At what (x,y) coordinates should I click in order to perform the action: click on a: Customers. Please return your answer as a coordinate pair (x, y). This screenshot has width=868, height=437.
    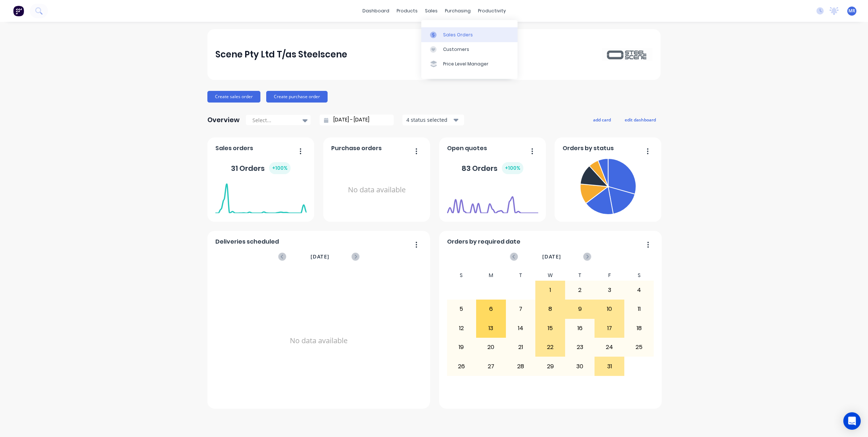
    Looking at the image, I should click on (469, 49).